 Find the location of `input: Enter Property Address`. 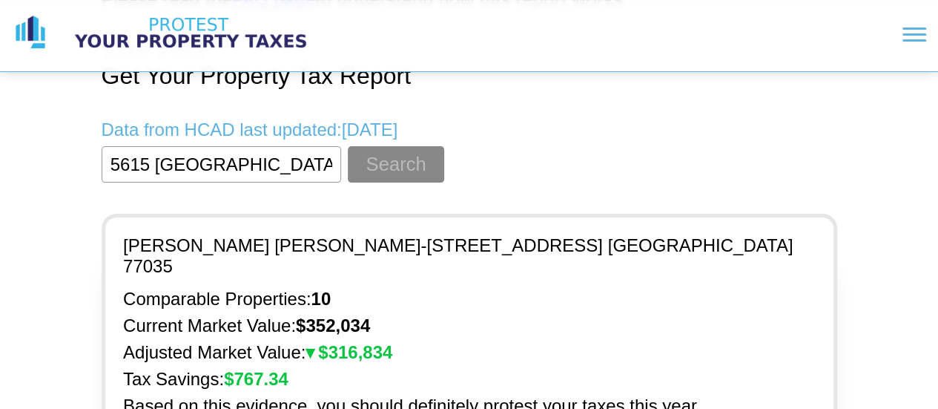

input: Enter Property Address is located at coordinates (221, 164).